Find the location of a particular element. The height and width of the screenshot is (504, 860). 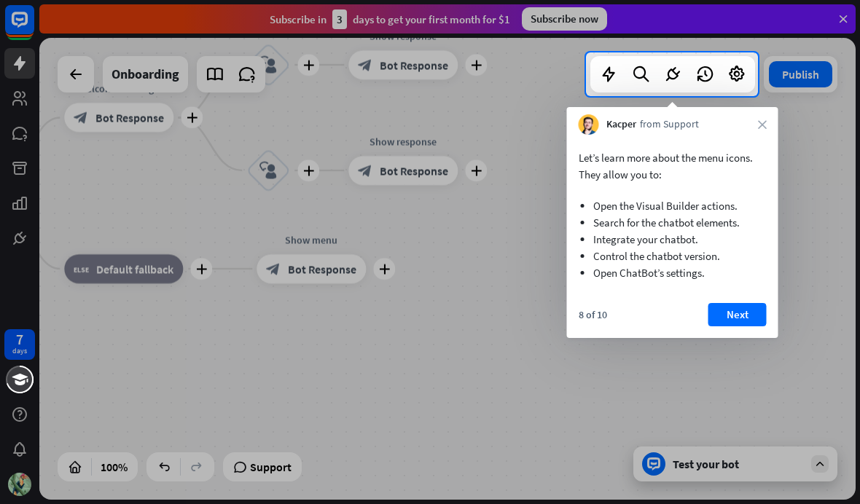

li: Control the chatbot version. is located at coordinates (673, 255).